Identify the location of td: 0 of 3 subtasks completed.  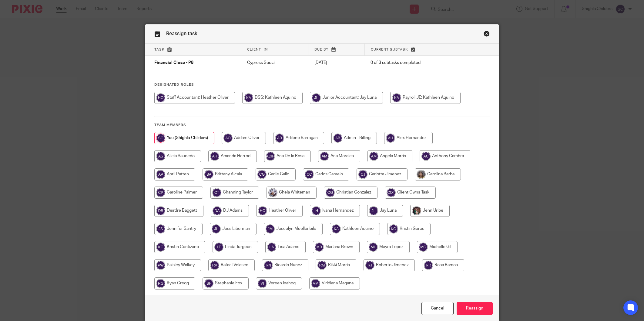
(416, 63).